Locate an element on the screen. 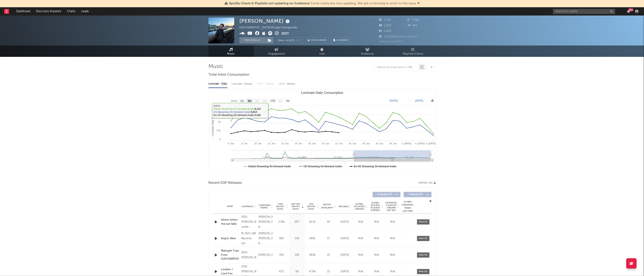  button: Tracking is located at coordinates (252, 40).